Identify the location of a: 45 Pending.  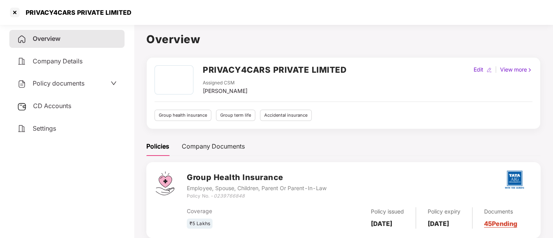
(500, 224).